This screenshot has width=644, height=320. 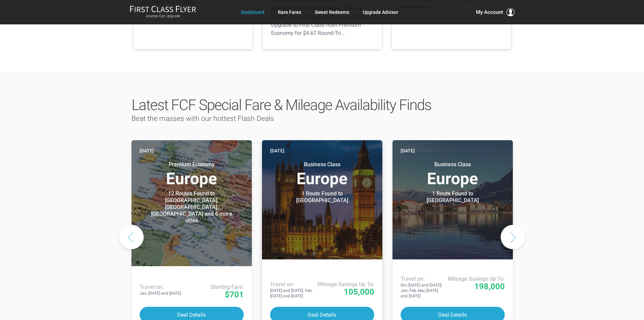 What do you see at coordinates (490, 12) in the screenshot?
I see `span: My Account` at bounding box center [490, 12].